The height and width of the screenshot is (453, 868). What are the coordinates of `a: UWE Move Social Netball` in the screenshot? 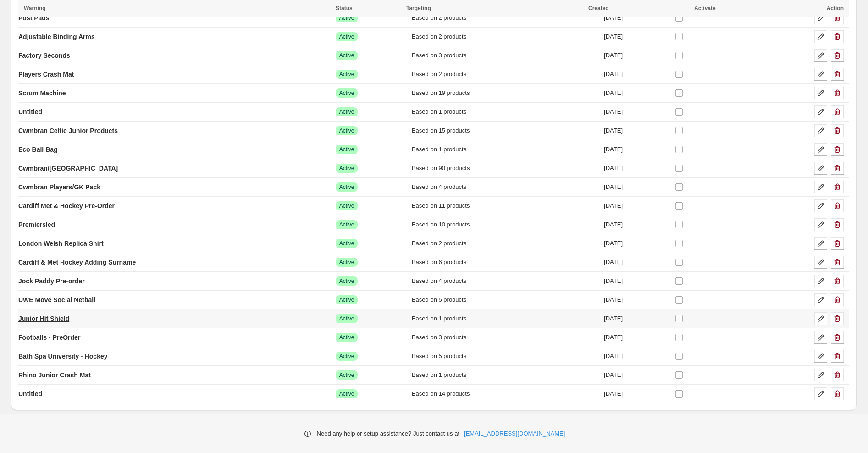 It's located at (57, 300).